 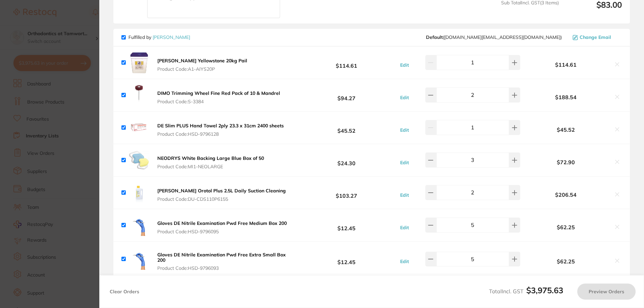 I want to click on img: b250eG9icw, so click(x=139, y=193).